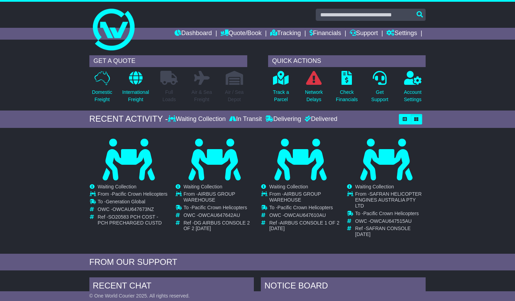  I want to click on a: Financials, so click(325, 34).